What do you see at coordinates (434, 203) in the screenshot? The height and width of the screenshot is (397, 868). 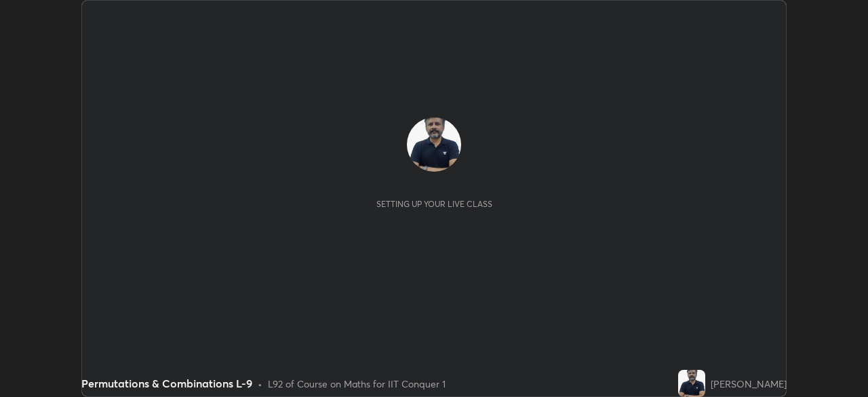 I see `div: Setting up your live class` at bounding box center [434, 203].